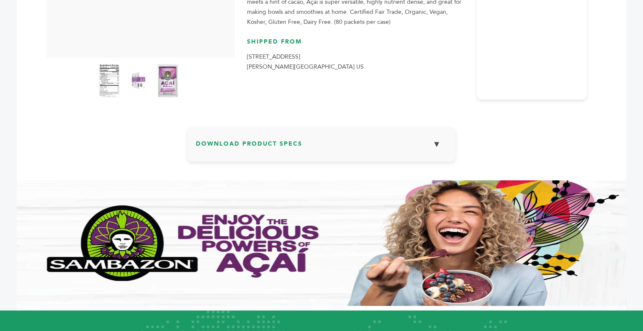 The width and height of the screenshot is (643, 331). I want to click on img: Sambazon Unsweetened Acai Packs (Food Service) 80 units per case 3.6 oz Nutrition Info, so click(109, 81).